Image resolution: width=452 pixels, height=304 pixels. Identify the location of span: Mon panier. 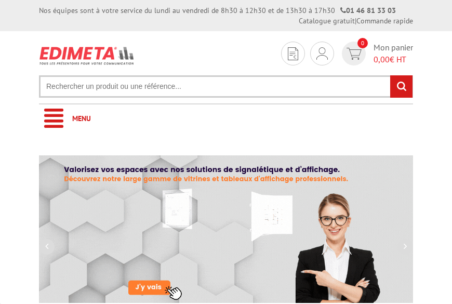
(394, 54).